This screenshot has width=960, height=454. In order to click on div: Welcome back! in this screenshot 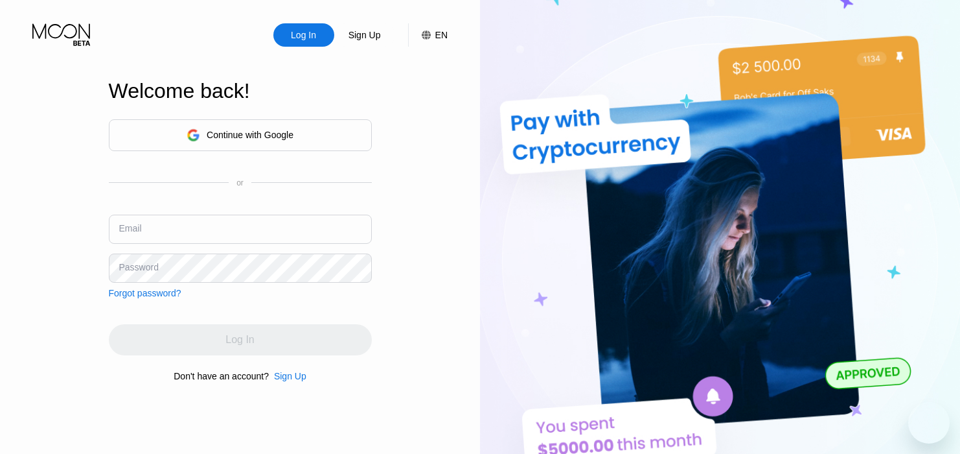, I will do `click(240, 91)`.